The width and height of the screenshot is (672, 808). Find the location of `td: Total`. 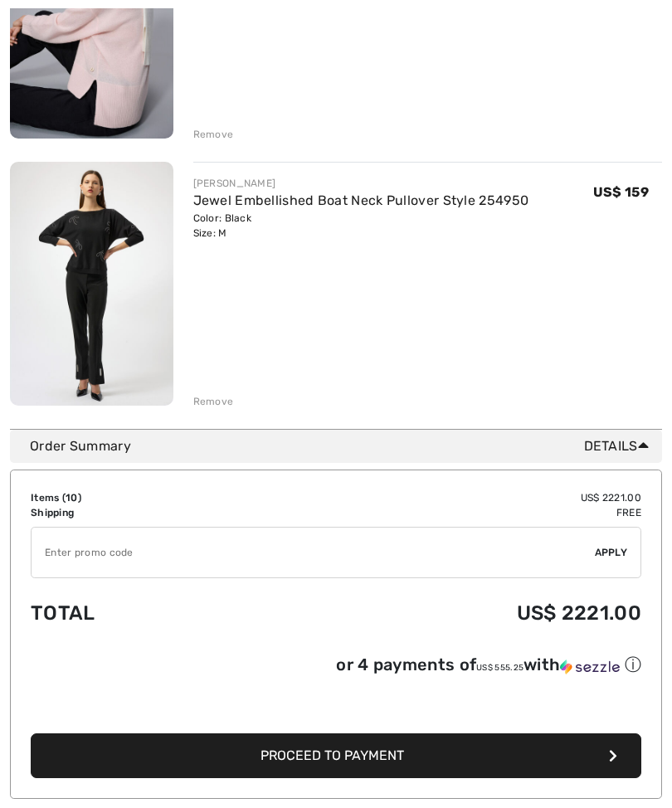

td: Total is located at coordinates (134, 613).